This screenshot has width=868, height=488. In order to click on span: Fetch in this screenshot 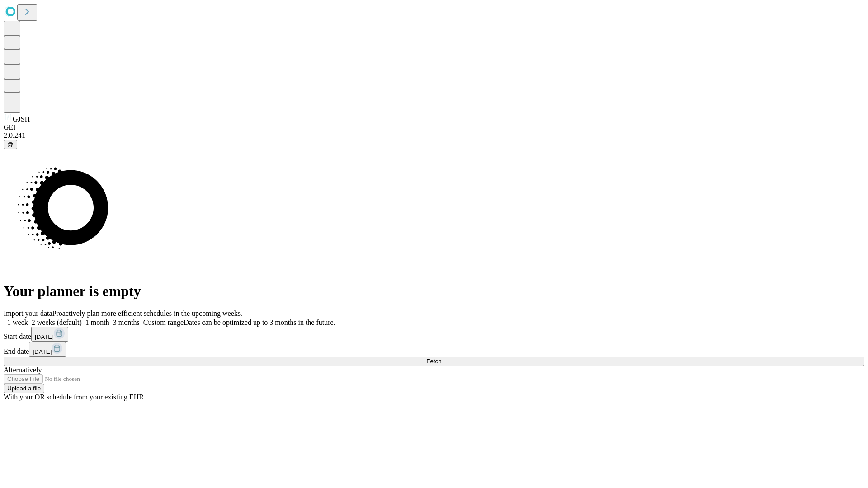, I will do `click(433, 361)`.